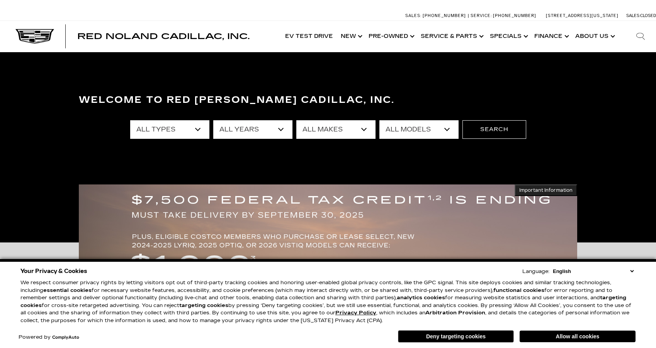  Describe the element at coordinates (35, 36) in the screenshot. I see `a: Cadillac Dark Logo with Cadillac White Text` at that location.